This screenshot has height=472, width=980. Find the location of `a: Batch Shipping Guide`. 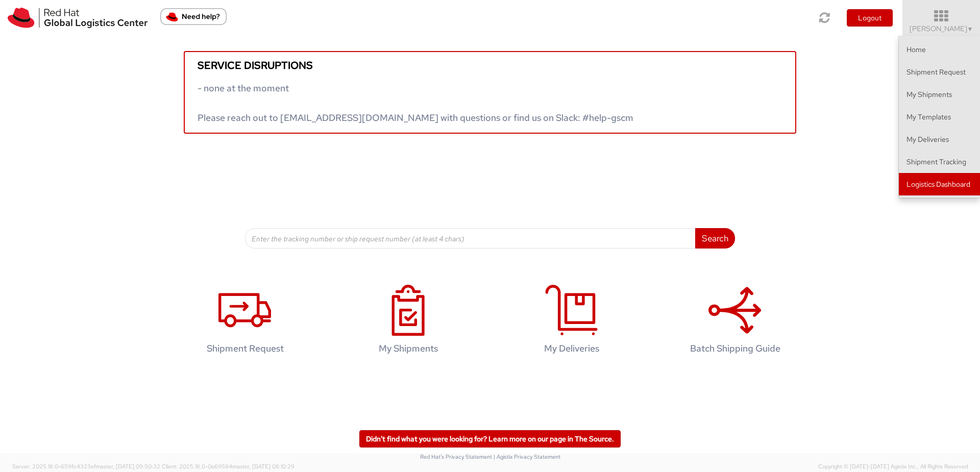

a: Batch Shipping Guide is located at coordinates (735, 321).